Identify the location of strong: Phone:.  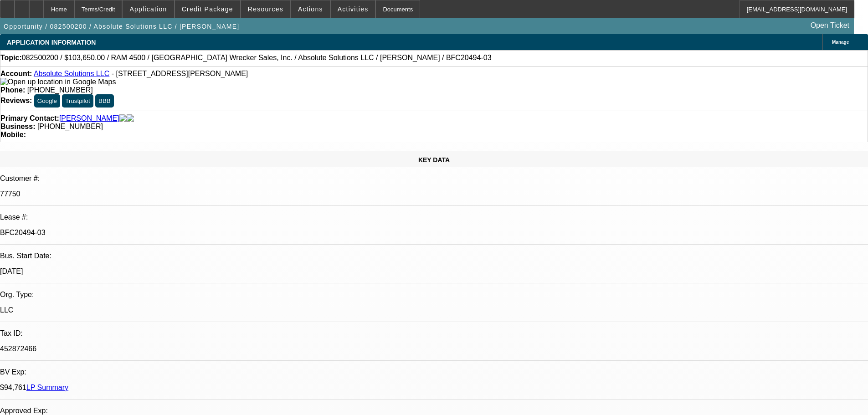
(13, 90).